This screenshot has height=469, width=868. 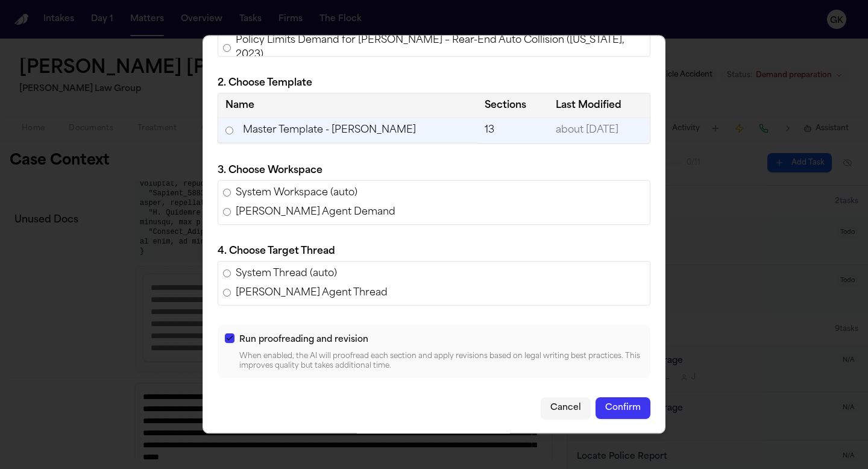 I want to click on p: 4. Choose Target Thread, so click(x=434, y=252).